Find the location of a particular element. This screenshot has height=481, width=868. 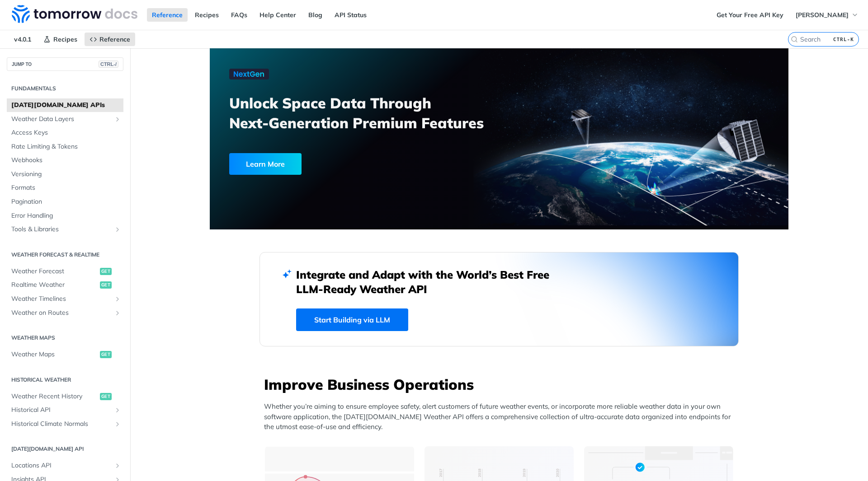

button: Show subpages for Locations API is located at coordinates (118, 466).